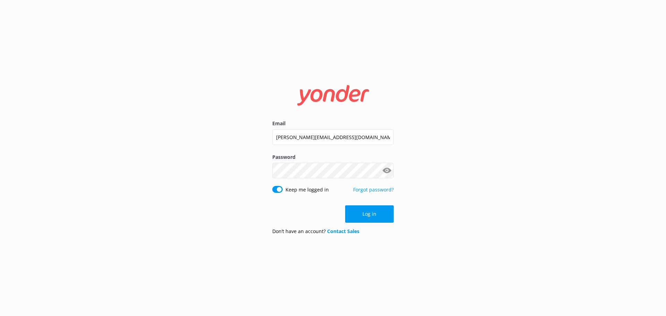 This screenshot has width=666, height=316. What do you see at coordinates (333, 137) in the screenshot?
I see `input: user@emailaddress.com` at bounding box center [333, 137].